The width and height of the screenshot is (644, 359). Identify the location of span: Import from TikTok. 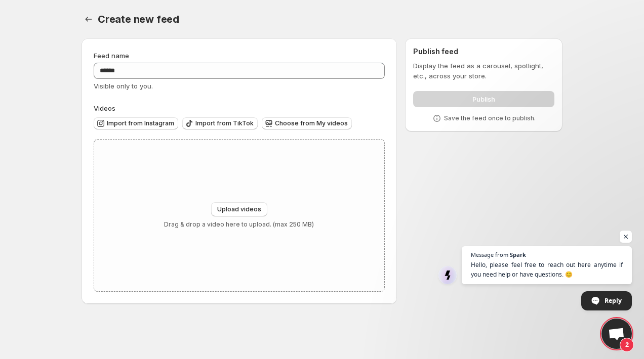
(224, 123).